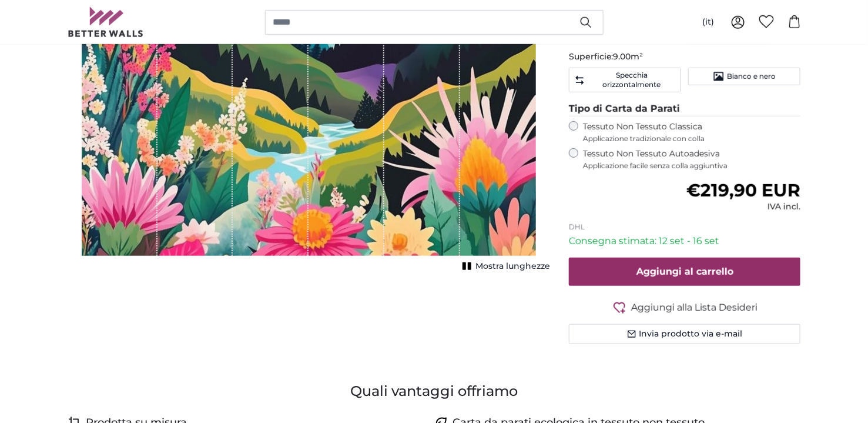  I want to click on span: Mostra lunghezze, so click(512, 266).